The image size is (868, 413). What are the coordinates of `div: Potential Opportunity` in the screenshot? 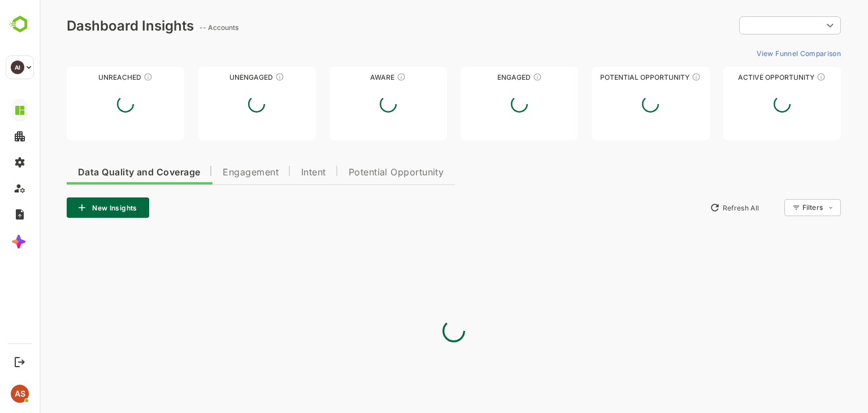 It's located at (611, 77).